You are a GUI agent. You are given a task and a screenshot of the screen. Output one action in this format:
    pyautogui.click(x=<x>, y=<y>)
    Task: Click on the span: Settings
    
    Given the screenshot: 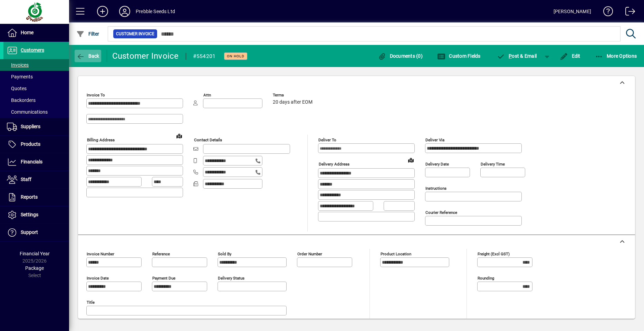 What is the action you would take?
    pyautogui.click(x=30, y=215)
    